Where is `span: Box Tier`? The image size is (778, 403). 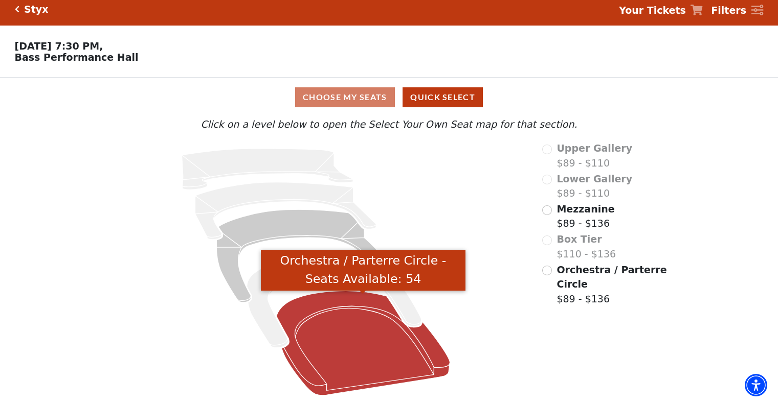
span: Box Tier is located at coordinates (579, 239).